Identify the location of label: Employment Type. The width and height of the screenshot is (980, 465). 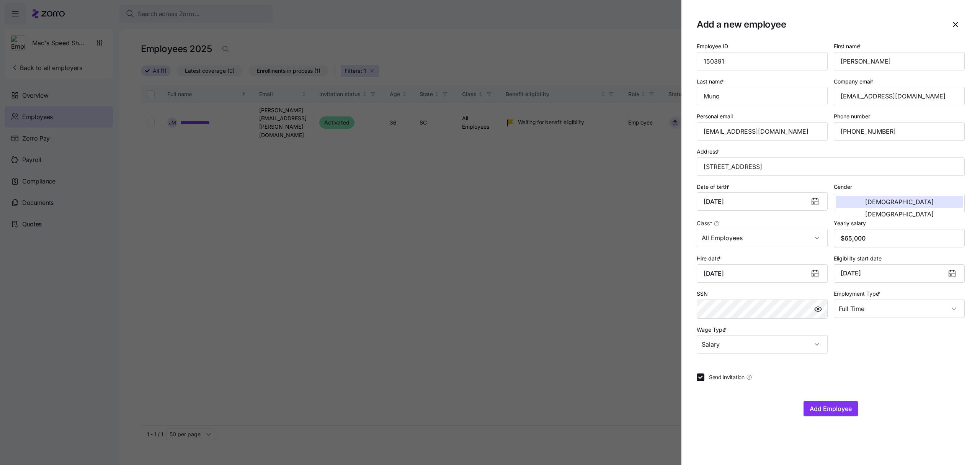
(857, 293).